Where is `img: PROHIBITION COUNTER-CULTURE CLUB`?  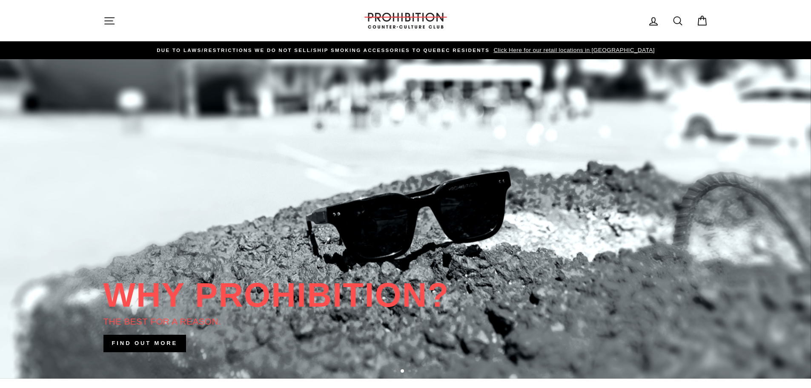 img: PROHIBITION COUNTER-CULTURE CLUB is located at coordinates (406, 20).